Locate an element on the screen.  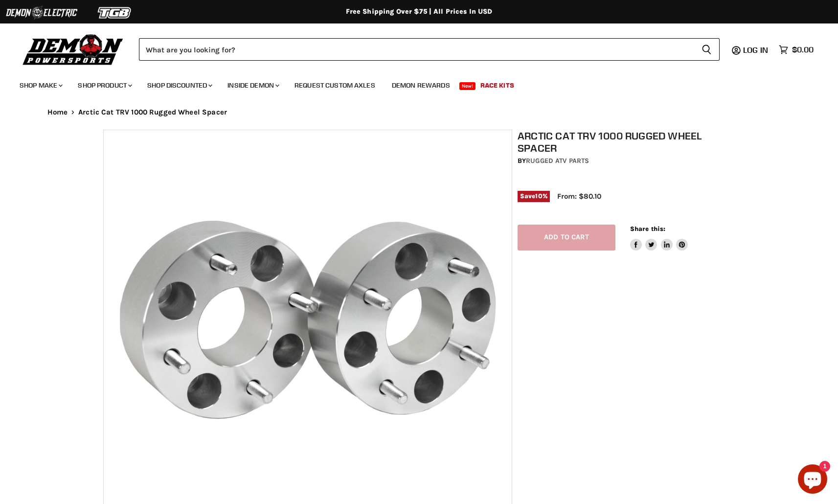
a: Log in is located at coordinates (757, 50).